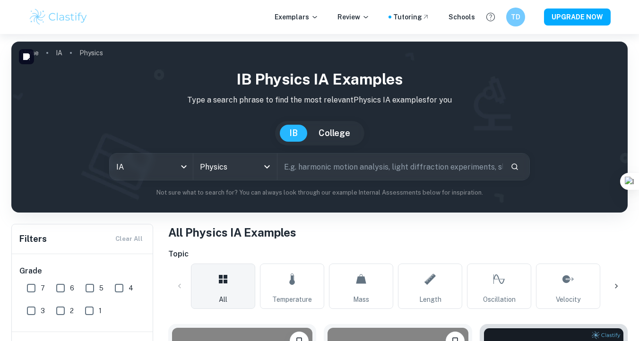 This screenshot has width=639, height=341. Describe the element at coordinates (131, 288) in the screenshot. I see `span: 4` at that location.